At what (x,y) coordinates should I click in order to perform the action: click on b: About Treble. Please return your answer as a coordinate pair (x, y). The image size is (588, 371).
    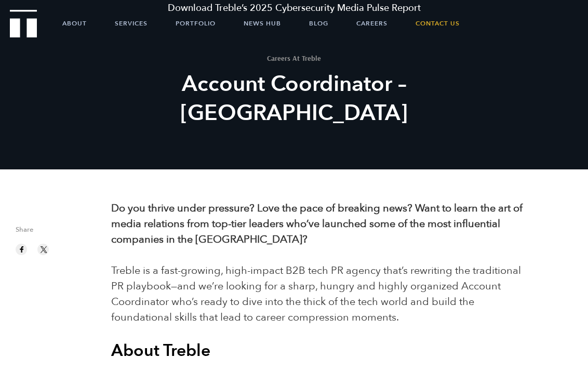
    Looking at the image, I should click on (160, 351).